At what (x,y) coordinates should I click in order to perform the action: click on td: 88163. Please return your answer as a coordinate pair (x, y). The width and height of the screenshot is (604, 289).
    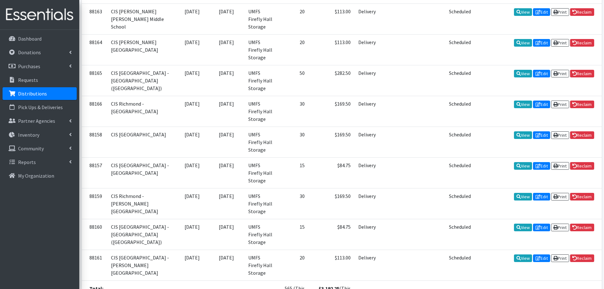
    Looking at the image, I should click on (94, 19).